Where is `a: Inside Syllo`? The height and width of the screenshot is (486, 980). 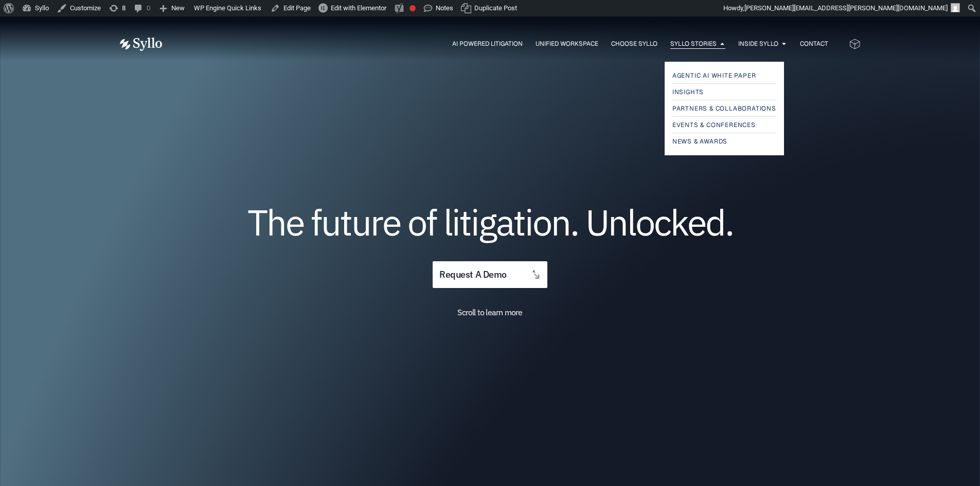 a: Inside Syllo is located at coordinates (758, 44).